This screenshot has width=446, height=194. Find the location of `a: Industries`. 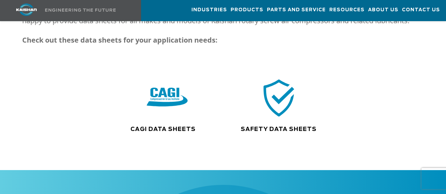

a: Industries is located at coordinates (209, 10).